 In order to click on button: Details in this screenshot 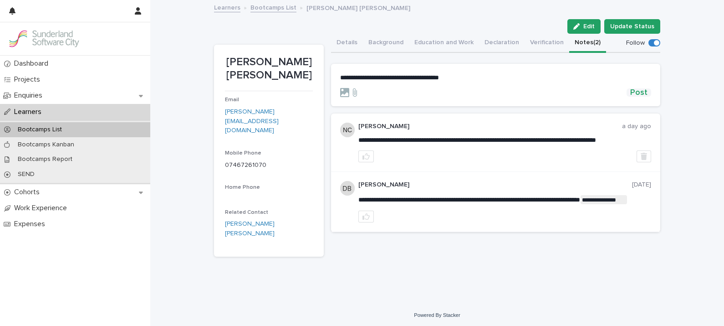, I will do `click(347, 43)`.